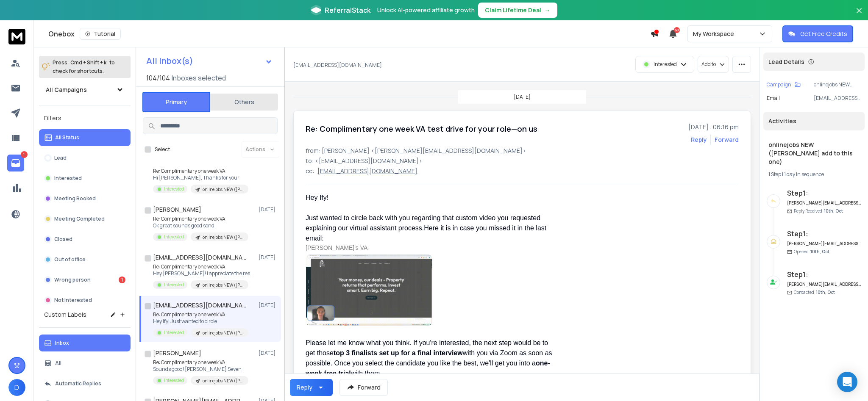  Describe the element at coordinates (176, 102) in the screenshot. I see `button: Primary` at that location.